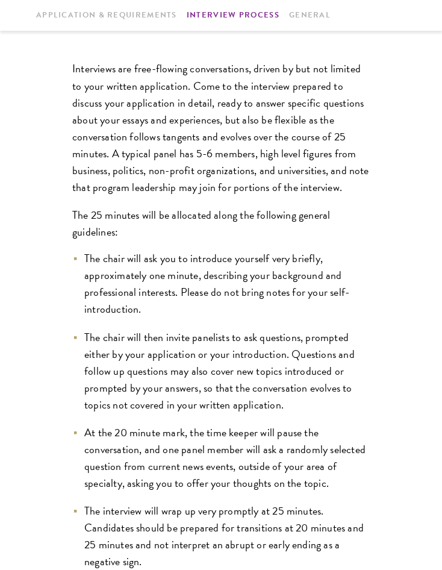  What do you see at coordinates (221, 458) in the screenshot?
I see `li: At the 20 minute mark, the time keeper will pause the conversation, and one panel member will ask...` at bounding box center [221, 458].